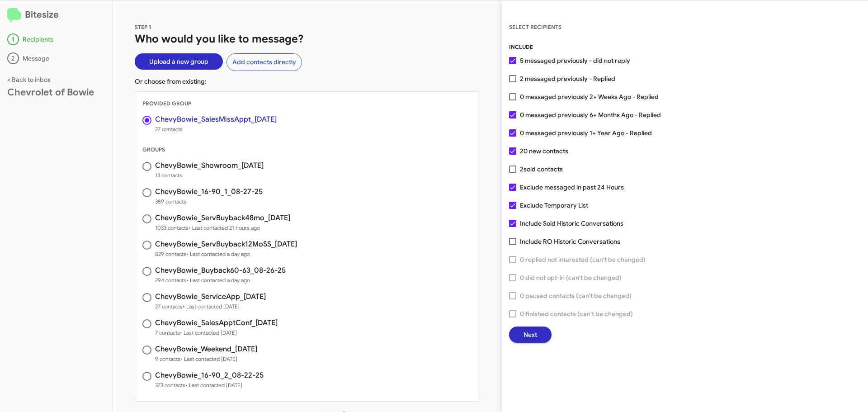  What do you see at coordinates (179, 61) in the screenshot?
I see `button: Upload a new group` at bounding box center [179, 61].